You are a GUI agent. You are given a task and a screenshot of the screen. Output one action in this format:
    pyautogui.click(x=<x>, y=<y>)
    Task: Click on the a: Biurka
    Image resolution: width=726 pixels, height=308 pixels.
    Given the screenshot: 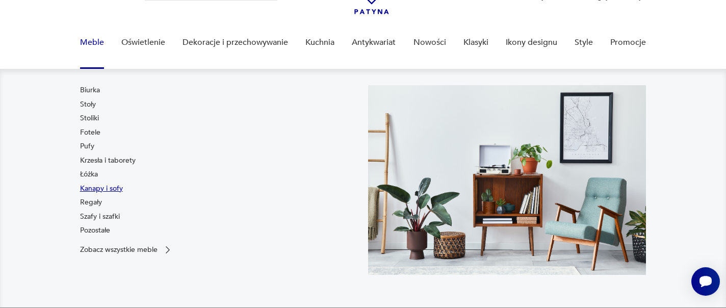 What is the action you would take?
    pyautogui.click(x=90, y=90)
    